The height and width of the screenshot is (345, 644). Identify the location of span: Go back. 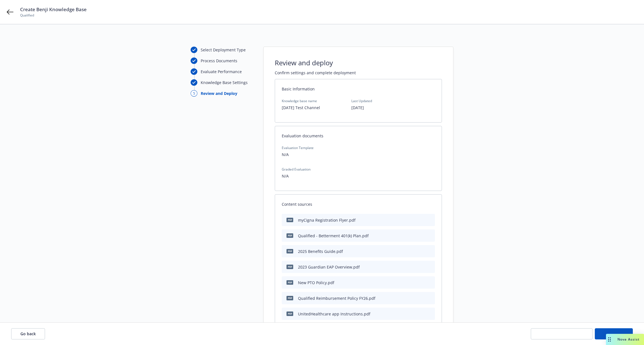
(28, 334).